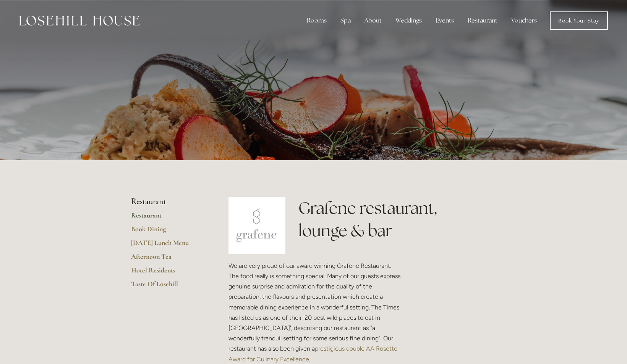 This screenshot has height=364, width=627. I want to click on a: Vouchers, so click(523, 20).